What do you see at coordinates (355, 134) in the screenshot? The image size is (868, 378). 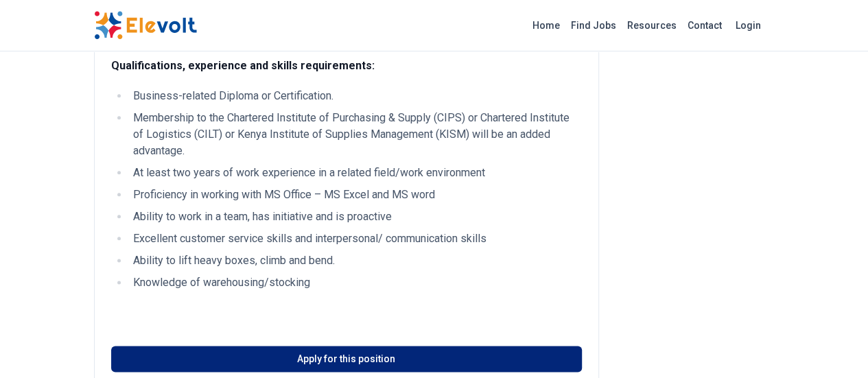 I see `li: Membership to the Chartered Institute of Purchasing & Supply (CIPS) or Chartered Institute of Log...` at bounding box center [355, 134].